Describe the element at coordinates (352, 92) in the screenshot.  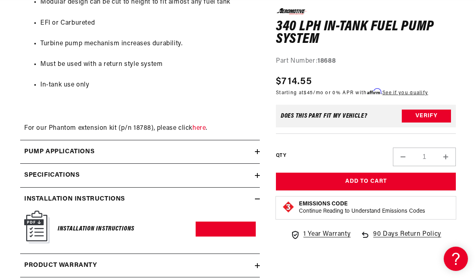
I see `p: Starting at /mo or 0% APR with .` at that location.